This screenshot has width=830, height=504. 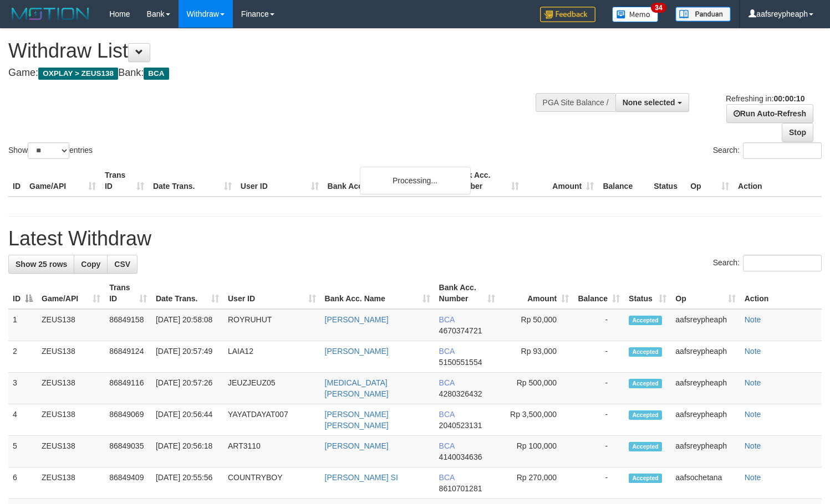 What do you see at coordinates (769, 113) in the screenshot?
I see `a: Run Auto-Refresh` at bounding box center [769, 113].